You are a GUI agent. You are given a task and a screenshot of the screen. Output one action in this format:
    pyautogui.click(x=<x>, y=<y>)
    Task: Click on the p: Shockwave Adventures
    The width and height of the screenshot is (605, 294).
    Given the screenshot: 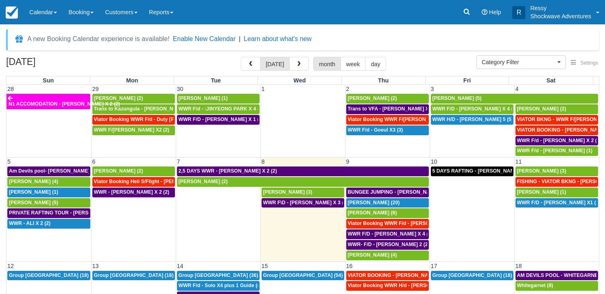 What is the action you would take?
    pyautogui.click(x=560, y=16)
    